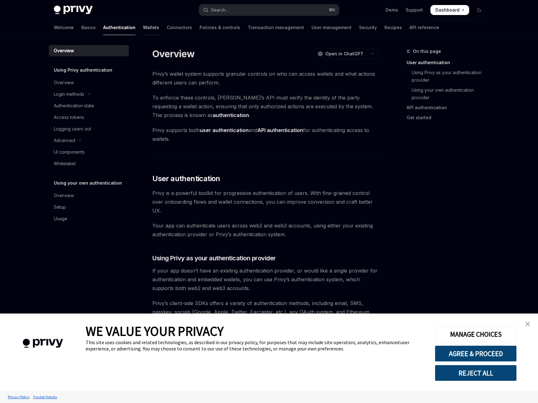 Image resolution: width=538 pixels, height=403 pixels. I want to click on a: Connectors, so click(179, 28).